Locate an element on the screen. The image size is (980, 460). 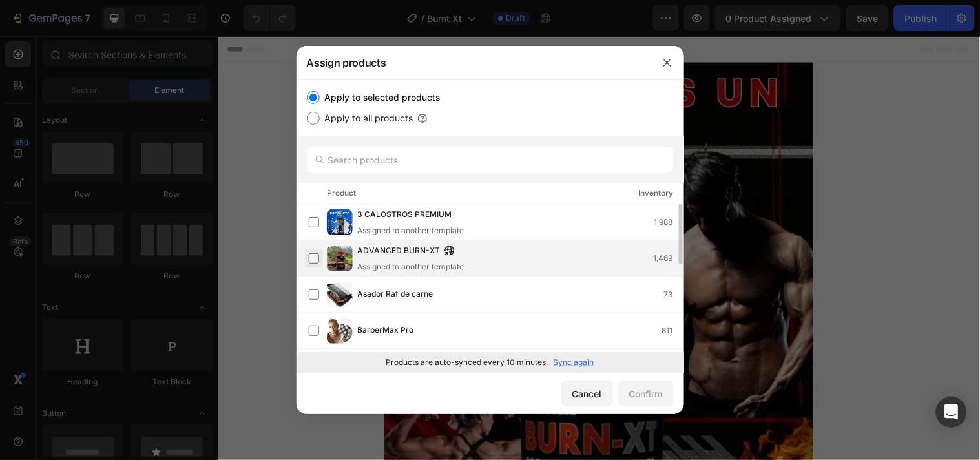
button: Confirm is located at coordinates (646, 393).